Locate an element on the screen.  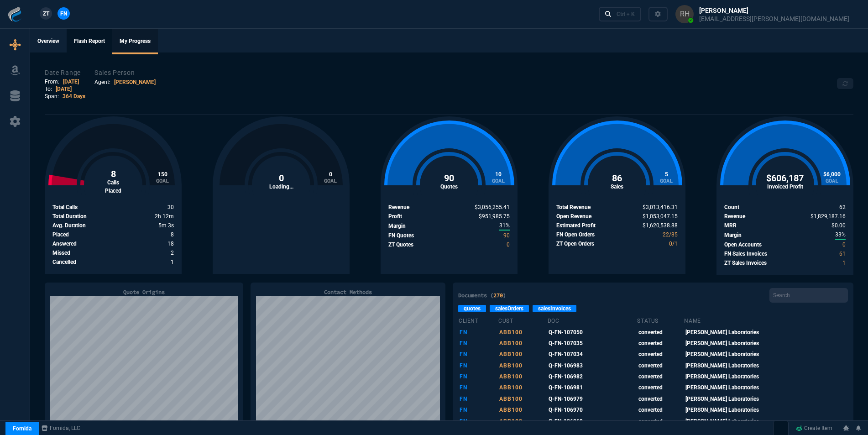
p: 0 is located at coordinates (331, 174).